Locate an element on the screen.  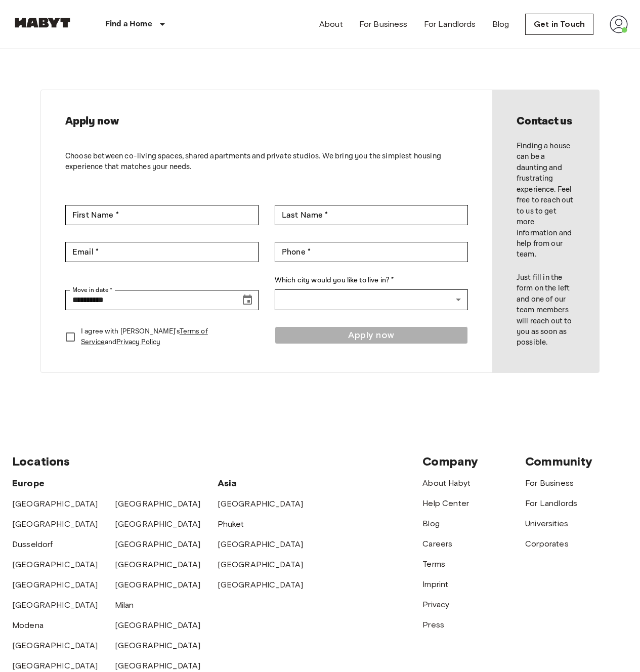
a: Modena is located at coordinates (28, 625).